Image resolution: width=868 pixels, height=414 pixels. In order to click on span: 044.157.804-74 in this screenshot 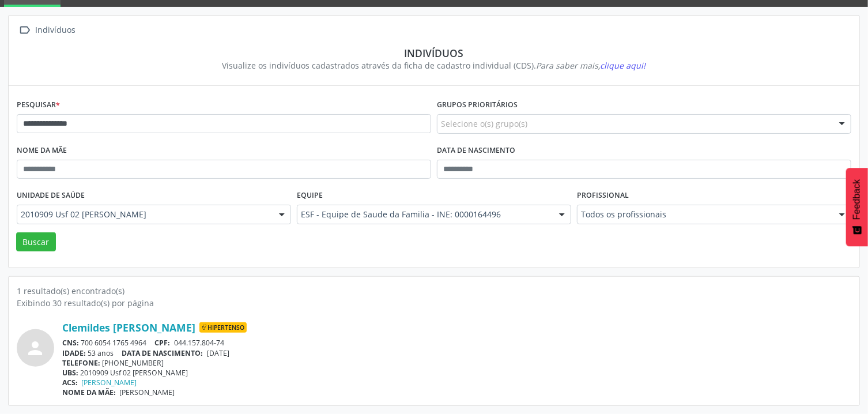, I will do `click(199, 342)`.